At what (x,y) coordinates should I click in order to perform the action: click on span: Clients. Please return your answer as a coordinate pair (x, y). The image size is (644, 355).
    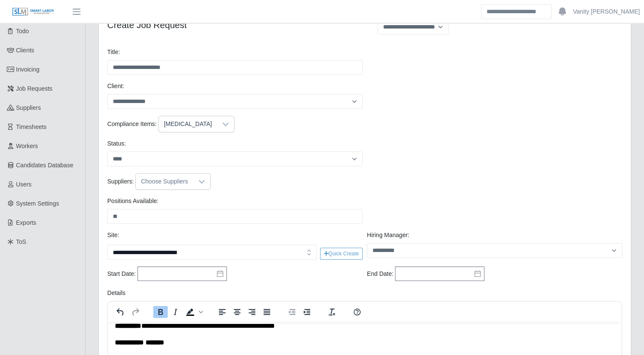
    Looking at the image, I should click on (25, 50).